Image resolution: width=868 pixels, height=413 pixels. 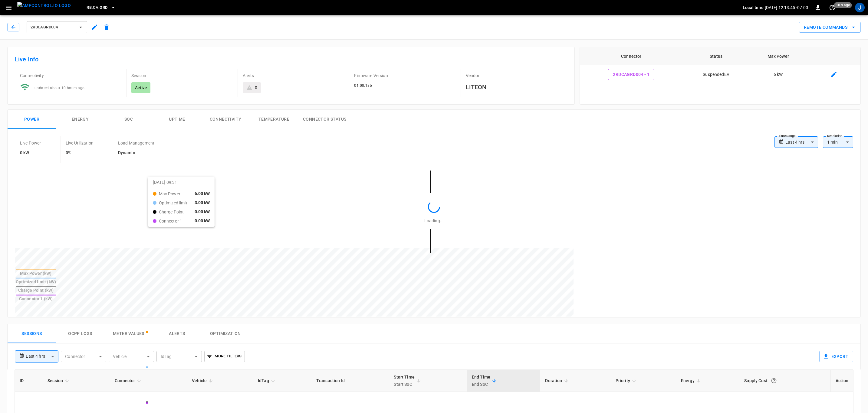 I want to click on div: profile-icon, so click(x=860, y=7).